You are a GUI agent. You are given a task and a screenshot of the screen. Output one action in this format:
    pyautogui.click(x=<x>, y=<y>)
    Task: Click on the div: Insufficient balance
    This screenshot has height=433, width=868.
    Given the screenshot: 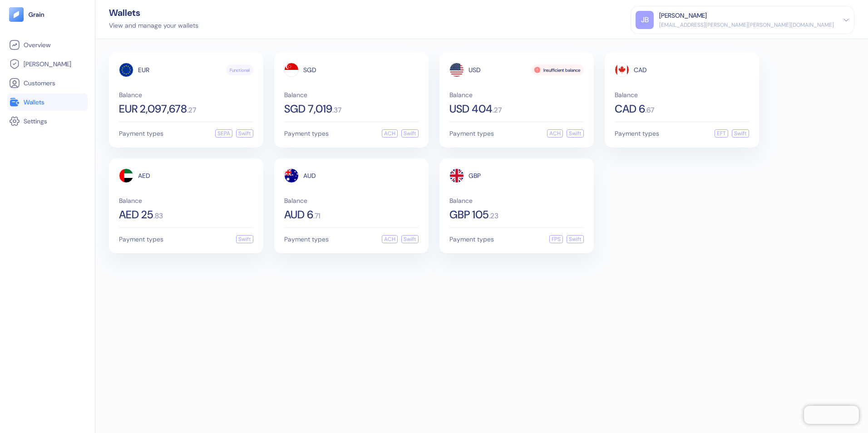 What is the action you would take?
    pyautogui.click(x=558, y=70)
    